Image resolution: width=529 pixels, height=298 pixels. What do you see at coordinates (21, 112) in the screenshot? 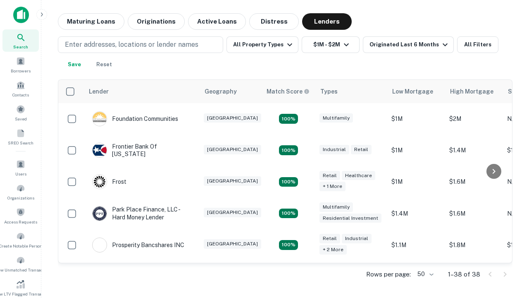
I see `div: Saved` at bounding box center [21, 112].